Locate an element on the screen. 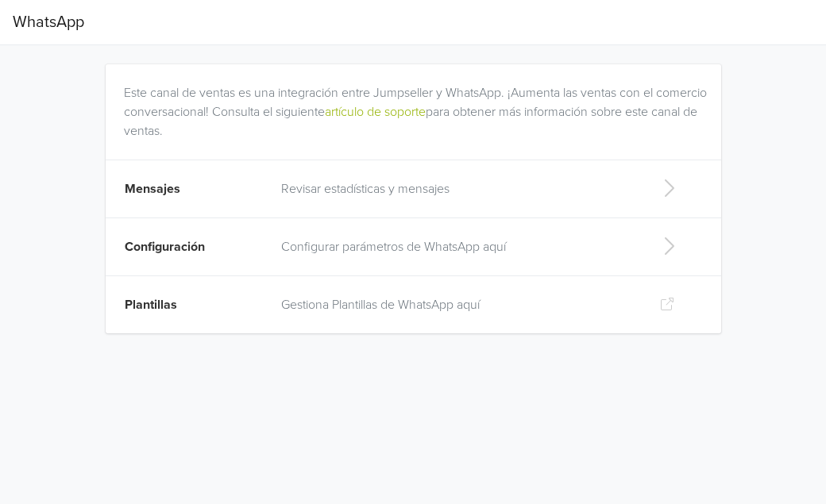 The width and height of the screenshot is (826, 504). span: WhatsApp is located at coordinates (48, 23).